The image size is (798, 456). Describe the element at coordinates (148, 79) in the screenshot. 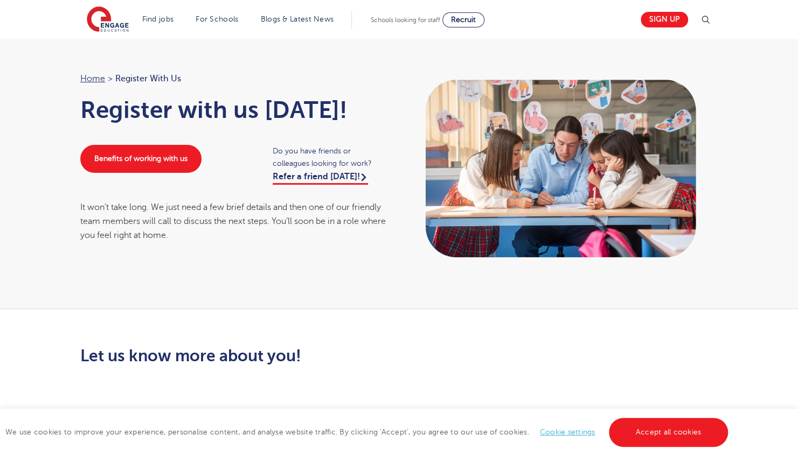

I see `span: Register with us` at that location.